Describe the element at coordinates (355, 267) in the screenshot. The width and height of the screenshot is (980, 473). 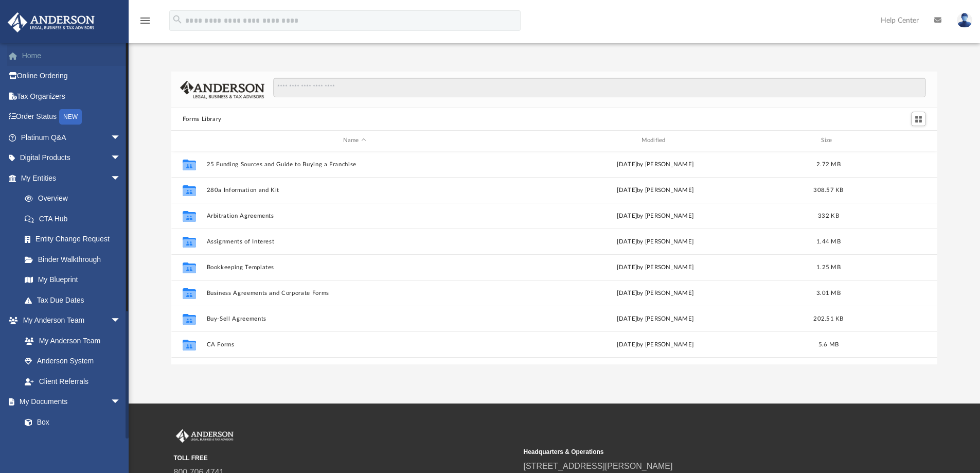
I see `button: Bookkeeping Templates` at that location.